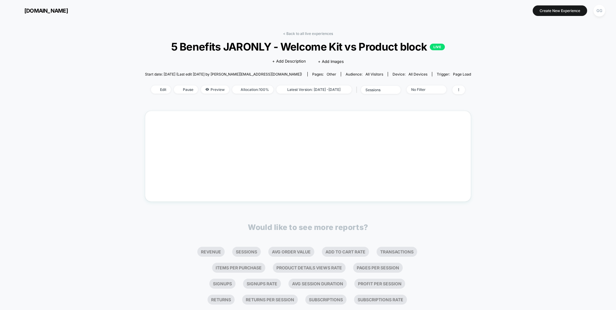 This screenshot has height=310, width=616. What do you see at coordinates (308, 227) in the screenshot?
I see `p: Would like to see more reports?` at bounding box center [308, 227].